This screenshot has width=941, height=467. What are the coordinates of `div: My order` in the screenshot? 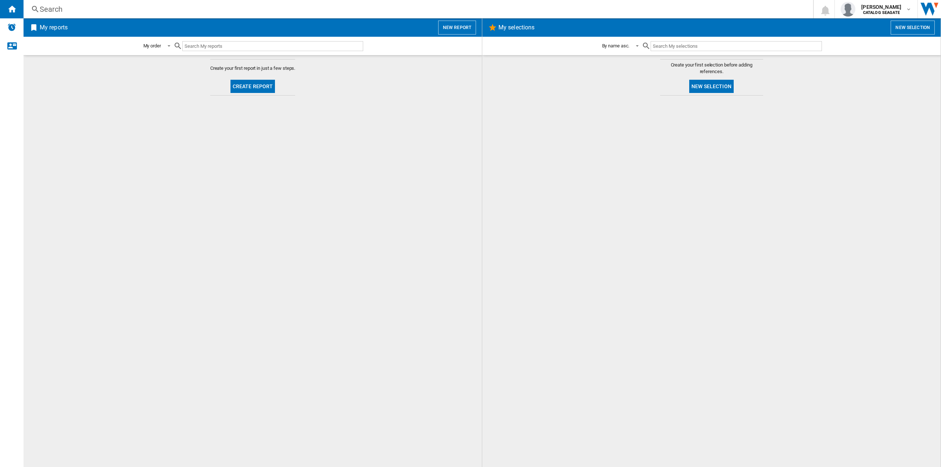 It's located at (152, 46).